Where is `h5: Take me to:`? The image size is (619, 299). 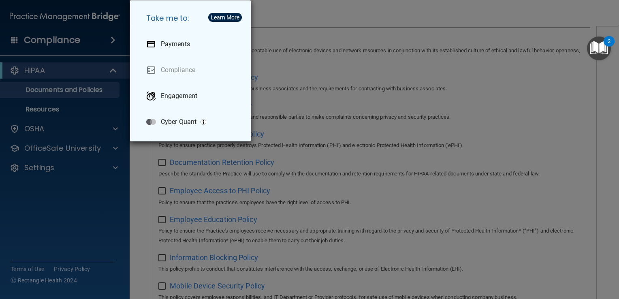 h5: Take me to: is located at coordinates (192, 18).